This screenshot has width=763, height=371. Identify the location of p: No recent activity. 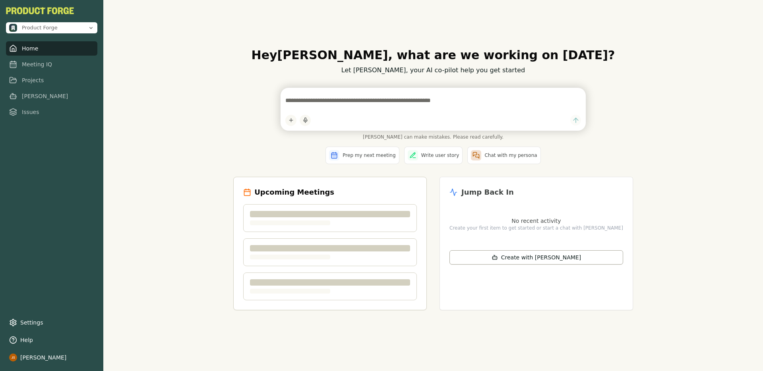
(536, 221).